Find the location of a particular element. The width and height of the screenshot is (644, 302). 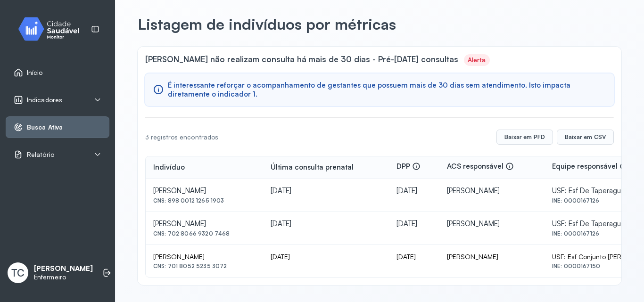

span: É interessante reforçar o acompanhamento de gestantes que possuem mais de 30 dias sem atendimento... is located at coordinates (387, 90).